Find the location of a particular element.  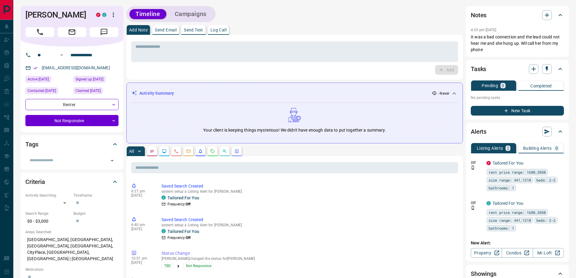

h2: Criteria is located at coordinates (35, 182).